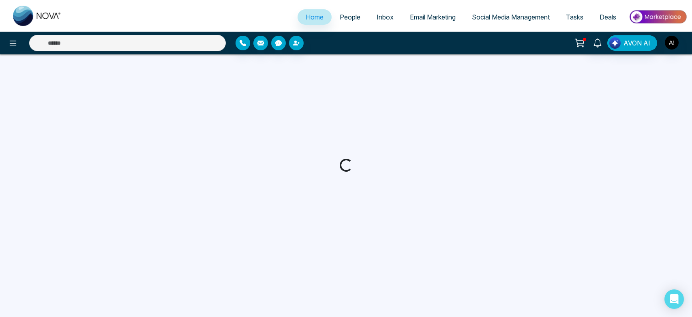  What do you see at coordinates (350, 17) in the screenshot?
I see `span: People` at bounding box center [350, 17].